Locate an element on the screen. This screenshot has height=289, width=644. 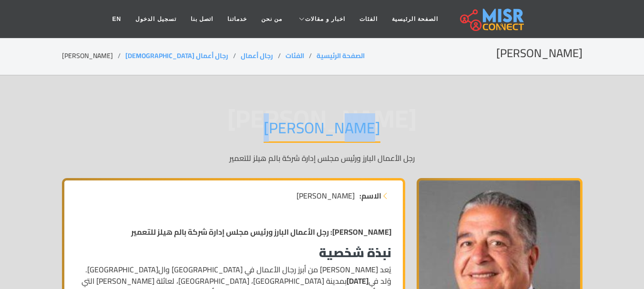
a: خدماتنا is located at coordinates (237, 19).